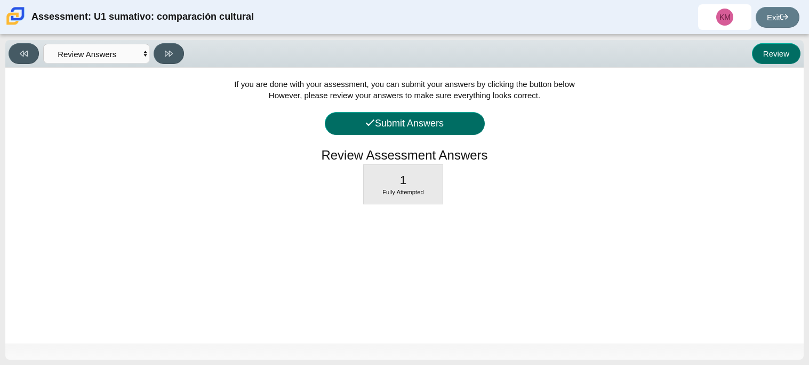 The width and height of the screenshot is (809, 365). Describe the element at coordinates (777, 17) in the screenshot. I see `a: Exit` at that location.